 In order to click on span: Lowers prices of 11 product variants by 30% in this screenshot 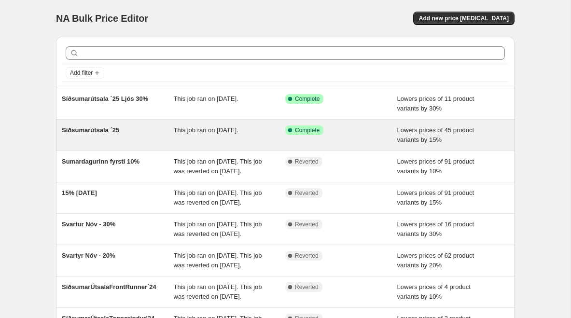, I will do `click(436, 103)`.